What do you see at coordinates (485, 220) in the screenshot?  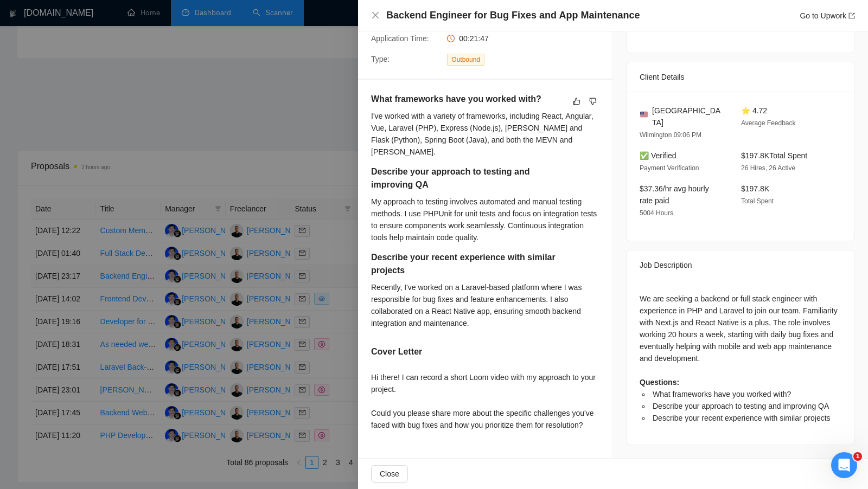 I see `div: My approach to testing involves automated and manual testing methods. I use PHPUnit for unit test...` at bounding box center [485, 220].